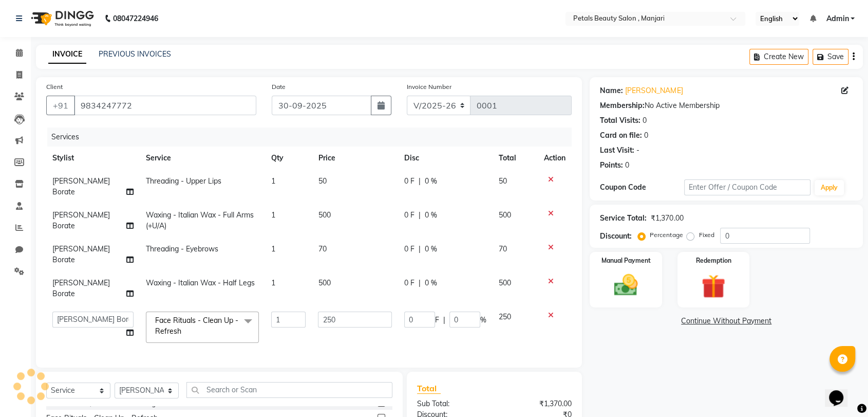  I want to click on a: Continue Without Payment, so click(727, 321).